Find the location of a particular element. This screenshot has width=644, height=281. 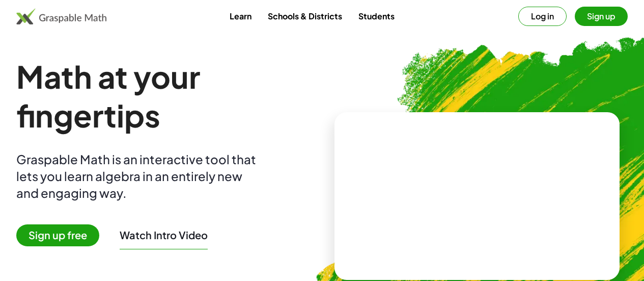

button: Watch Intro Video is located at coordinates (163, 234).